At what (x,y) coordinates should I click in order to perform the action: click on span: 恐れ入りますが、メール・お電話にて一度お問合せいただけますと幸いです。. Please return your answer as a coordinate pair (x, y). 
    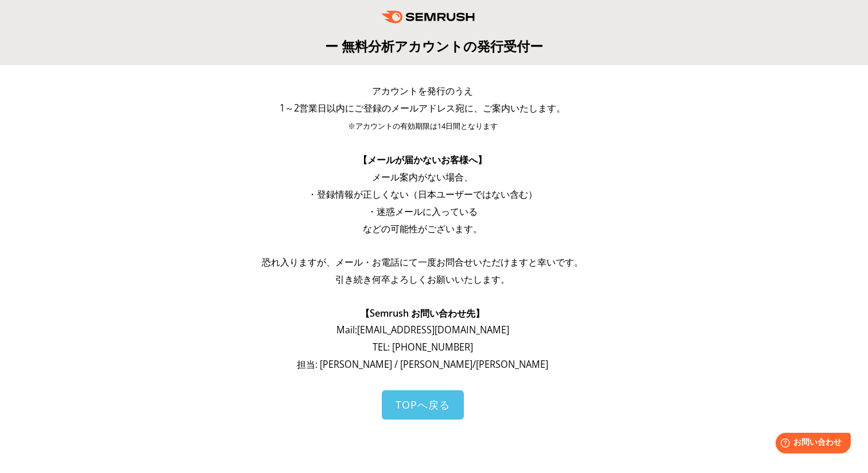
    Looking at the image, I should click on (422, 262).